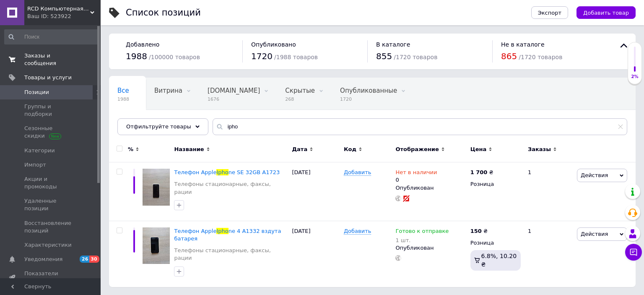 The height and width of the screenshot is (295, 644). I want to click on span: Добавить товар, so click(606, 13).